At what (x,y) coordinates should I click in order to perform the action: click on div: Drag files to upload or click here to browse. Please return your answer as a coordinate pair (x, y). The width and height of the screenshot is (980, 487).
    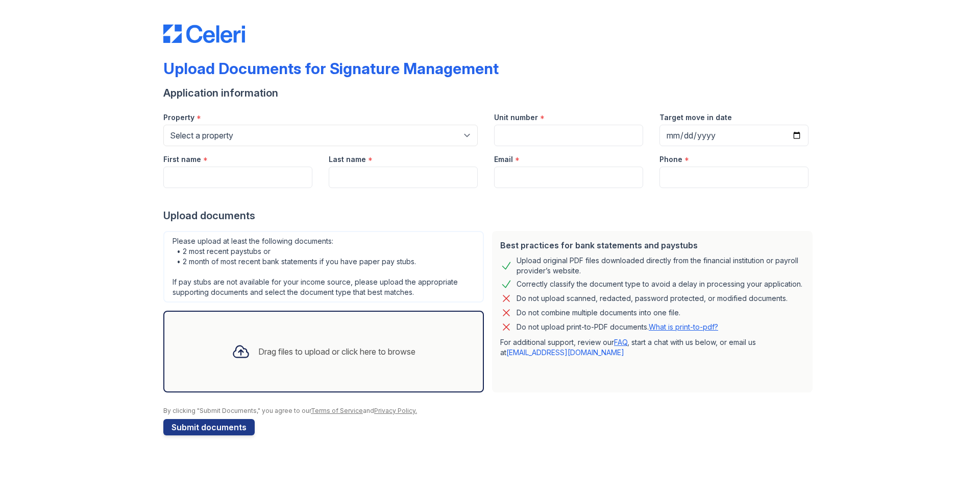
    Looking at the image, I should click on (337, 352).